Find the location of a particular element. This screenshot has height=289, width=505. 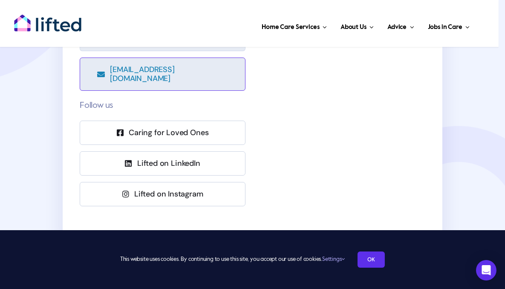

a: OK is located at coordinates (371, 259).